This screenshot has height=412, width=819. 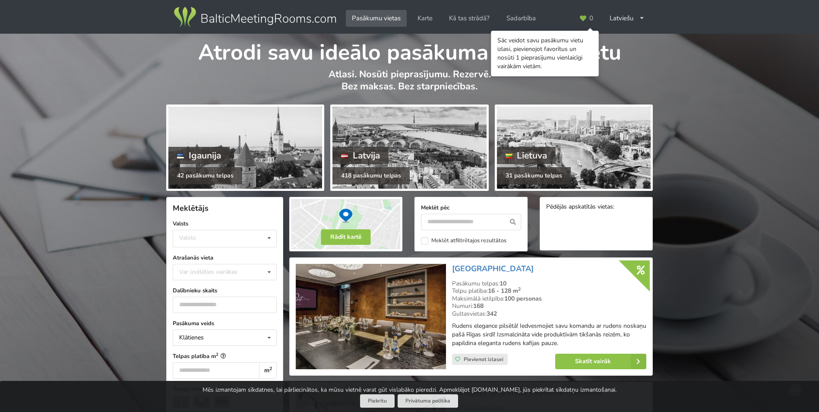 I want to click on strong: 168, so click(x=478, y=306).